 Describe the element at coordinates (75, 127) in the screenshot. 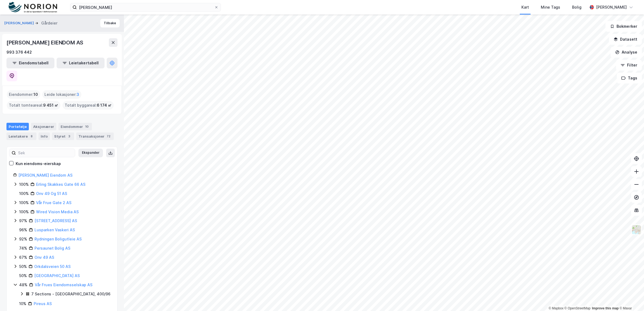

I see `div: Eiendommer` at that location.